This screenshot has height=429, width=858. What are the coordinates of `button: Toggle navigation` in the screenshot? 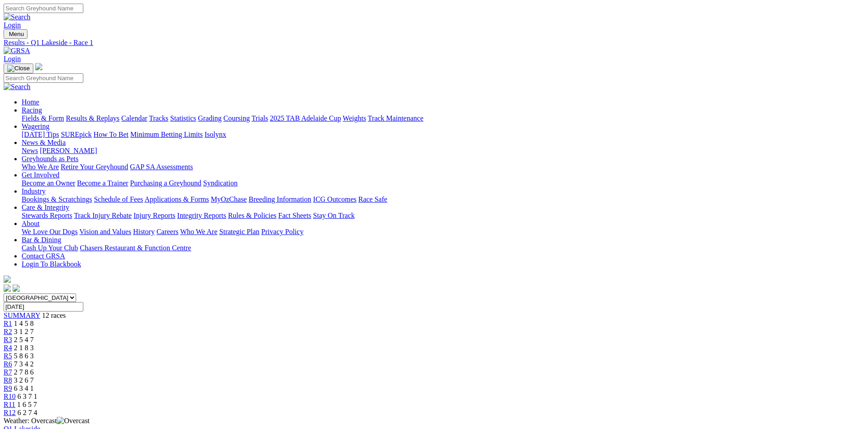 It's located at (15, 34).